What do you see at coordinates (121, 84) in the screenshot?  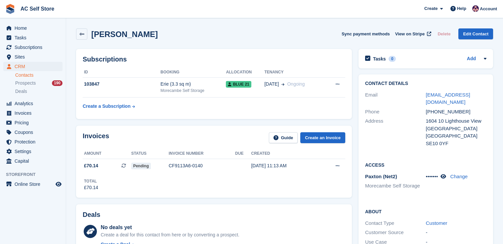 I see `div: 103847` at bounding box center [121, 84].